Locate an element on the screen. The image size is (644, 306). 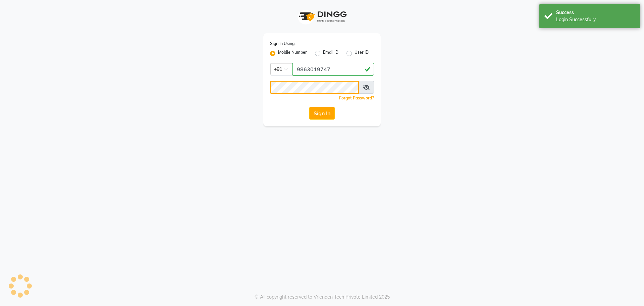
div: Success is located at coordinates (595, 13).